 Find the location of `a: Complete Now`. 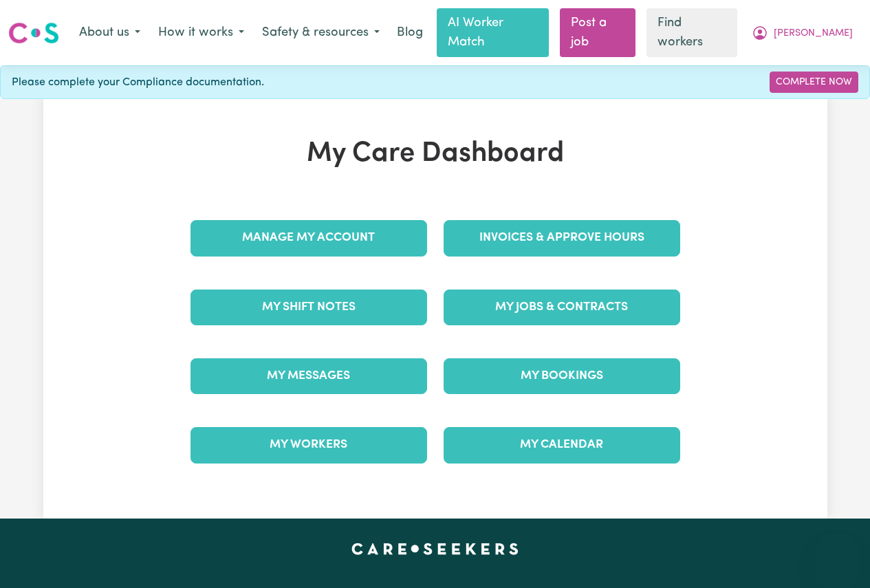

a: Complete Now is located at coordinates (814, 82).